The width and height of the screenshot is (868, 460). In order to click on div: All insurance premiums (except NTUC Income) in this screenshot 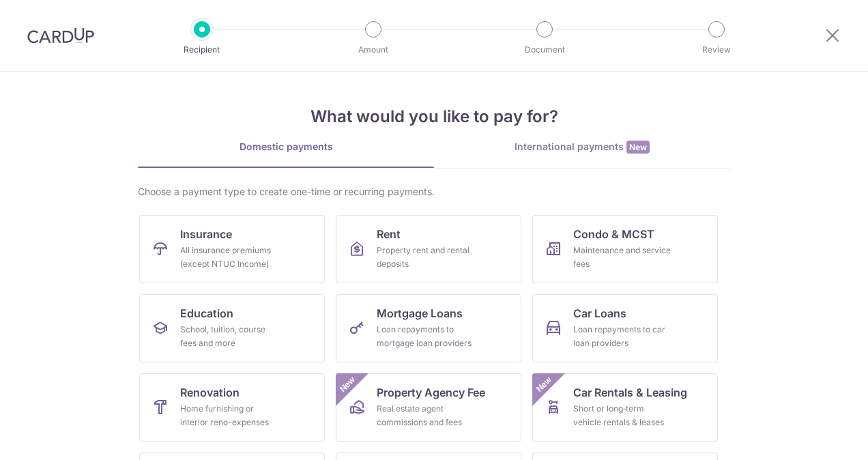, I will do `click(229, 258)`.